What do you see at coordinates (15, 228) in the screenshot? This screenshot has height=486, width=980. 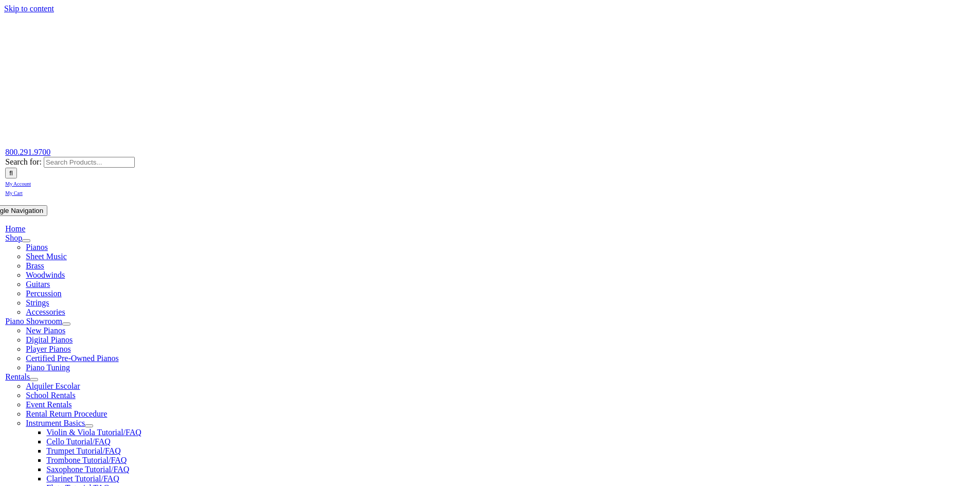 I see `a: Home` at bounding box center [15, 228].